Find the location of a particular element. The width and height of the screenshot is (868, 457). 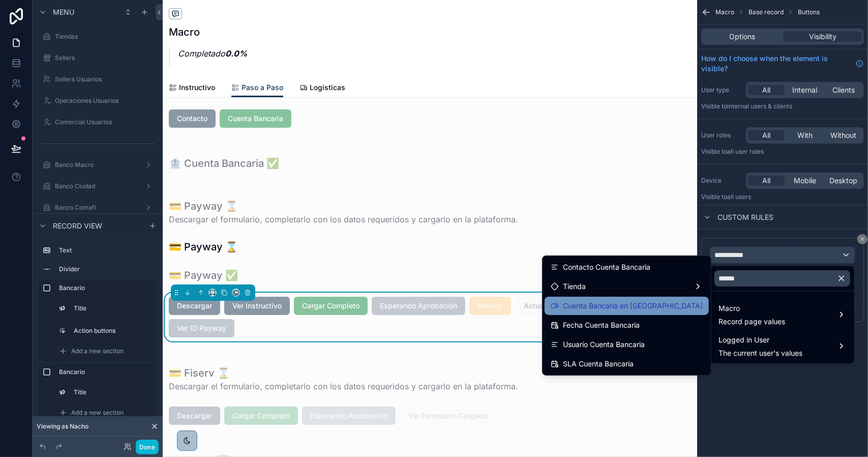

span: Usuario Cuenta Bancaria is located at coordinates (604, 344).